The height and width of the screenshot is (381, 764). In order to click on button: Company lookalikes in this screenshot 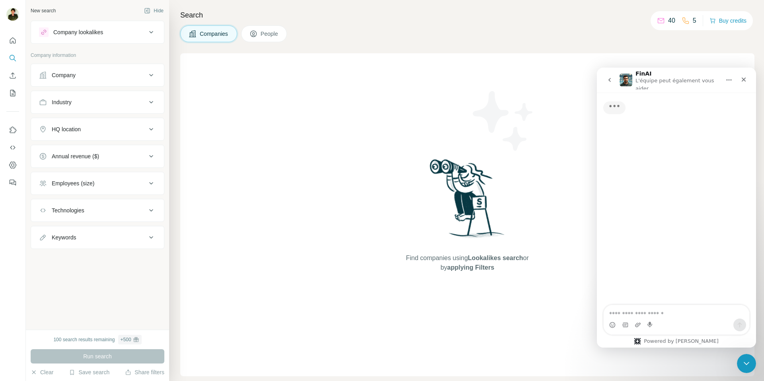, I will do `click(98, 32)`.